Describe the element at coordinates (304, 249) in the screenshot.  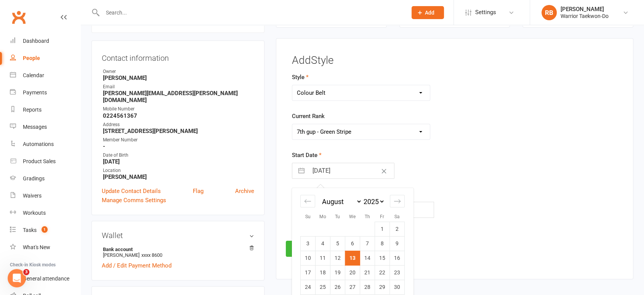
I see `button: Save` at that location.